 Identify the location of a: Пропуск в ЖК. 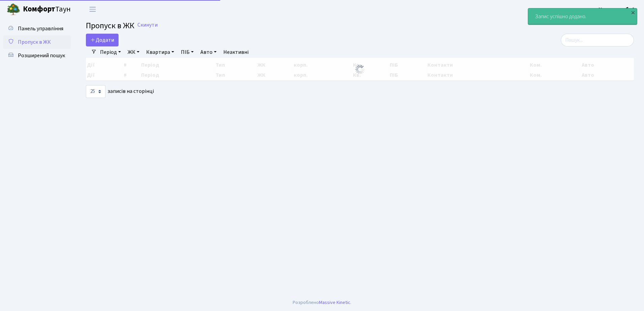
(37, 42).